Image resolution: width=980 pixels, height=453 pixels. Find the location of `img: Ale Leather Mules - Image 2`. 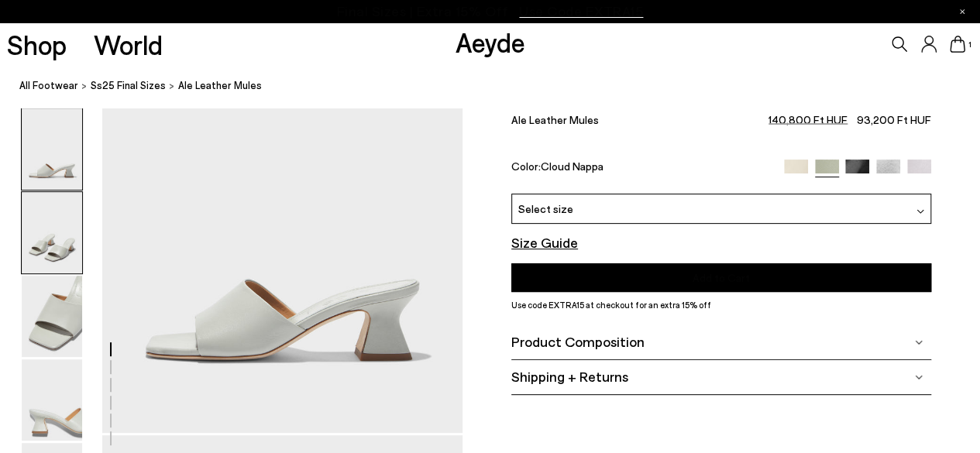

img: Ale Leather Mules - Image 2 is located at coordinates (52, 232).